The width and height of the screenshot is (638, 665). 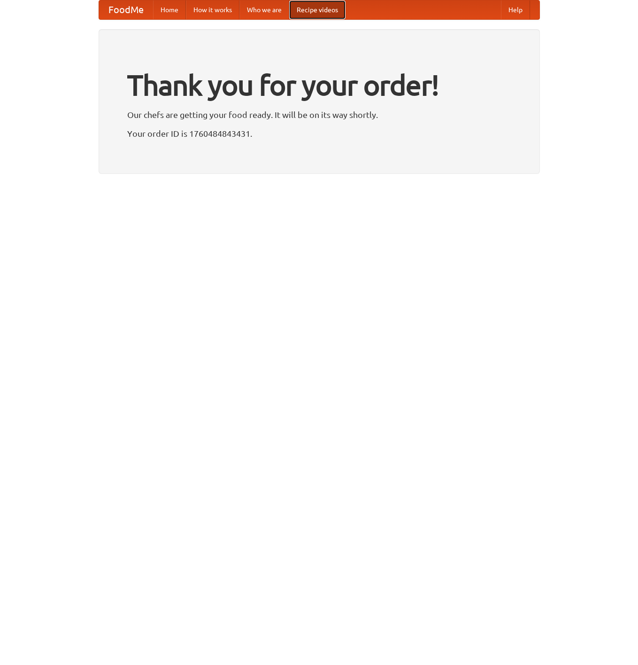 I want to click on p: Your order ID is 1760484843431., so click(x=319, y=133).